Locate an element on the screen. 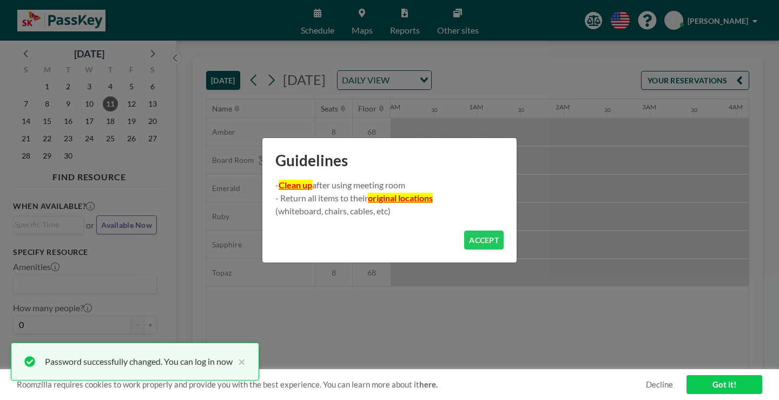 The width and height of the screenshot is (779, 400). p: - after using meeting room is located at coordinates (390, 185).